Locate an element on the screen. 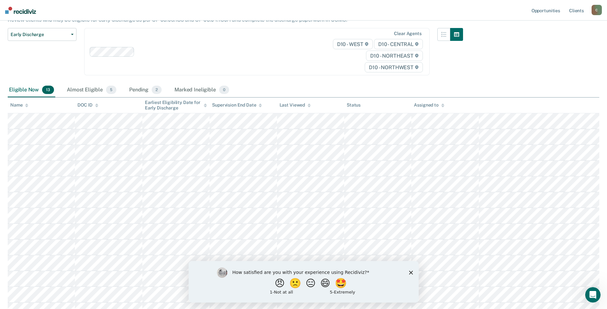 This screenshot has height=309, width=607. div: Name is located at coordinates (19, 105).